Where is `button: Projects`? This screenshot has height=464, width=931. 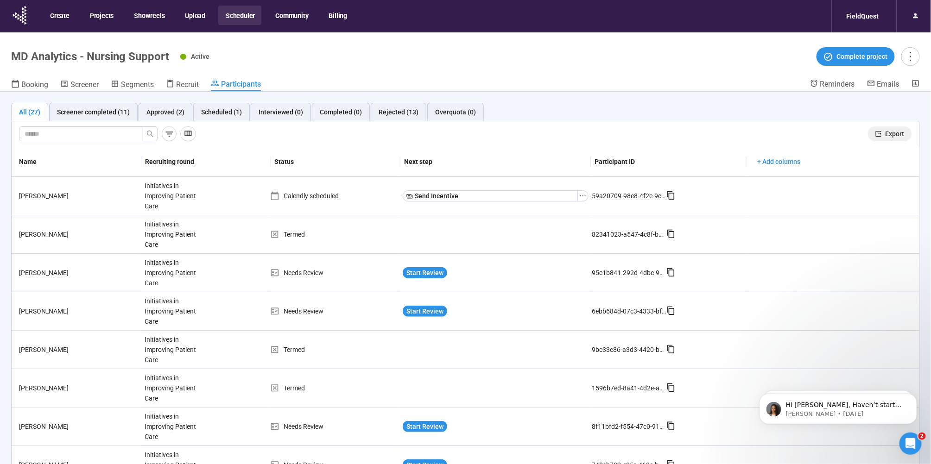
button: Projects is located at coordinates (101, 15).